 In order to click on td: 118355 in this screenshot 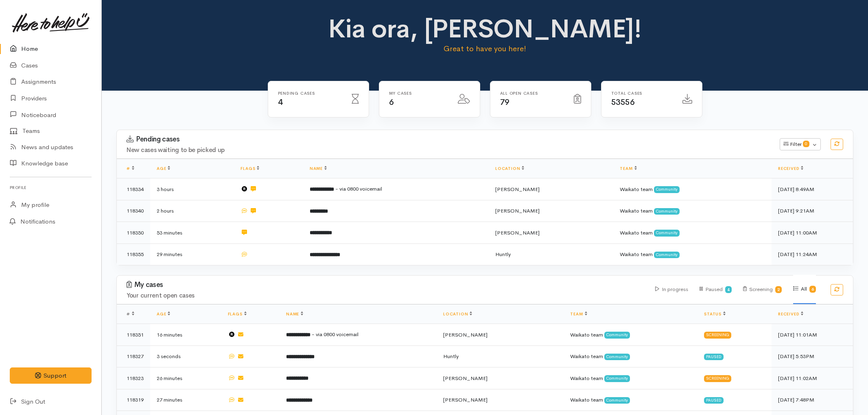, I will do `click(133, 254)`.